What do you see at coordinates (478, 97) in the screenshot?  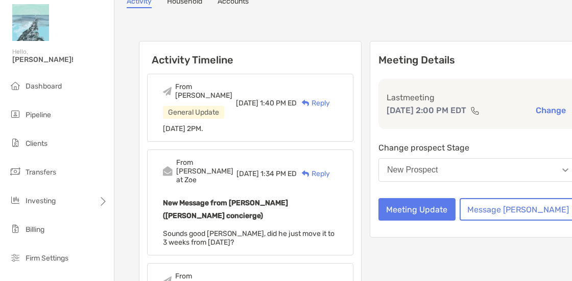 I see `p: Last meeting` at bounding box center [478, 97].